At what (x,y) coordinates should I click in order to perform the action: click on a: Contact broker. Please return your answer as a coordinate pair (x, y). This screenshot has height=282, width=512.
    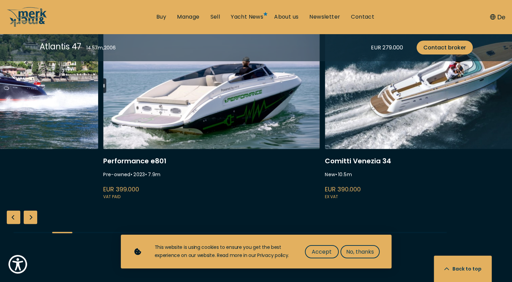
    Looking at the image, I should click on (444, 47).